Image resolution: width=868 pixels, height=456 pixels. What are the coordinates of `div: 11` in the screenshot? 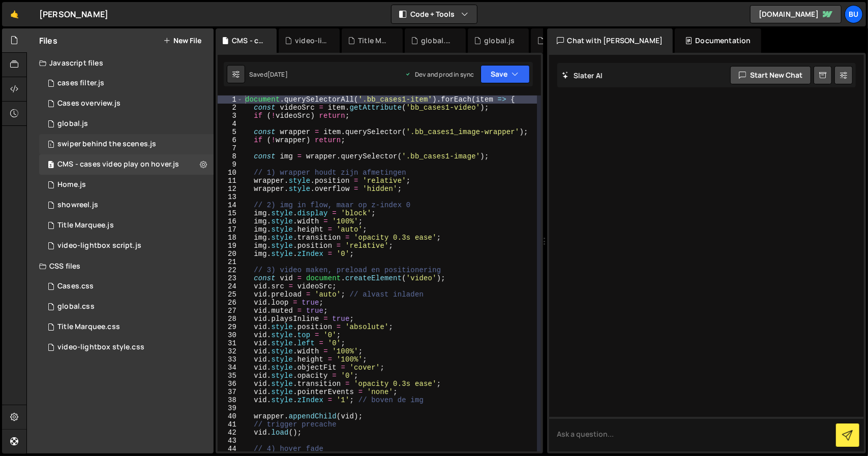 It's located at (230, 180).